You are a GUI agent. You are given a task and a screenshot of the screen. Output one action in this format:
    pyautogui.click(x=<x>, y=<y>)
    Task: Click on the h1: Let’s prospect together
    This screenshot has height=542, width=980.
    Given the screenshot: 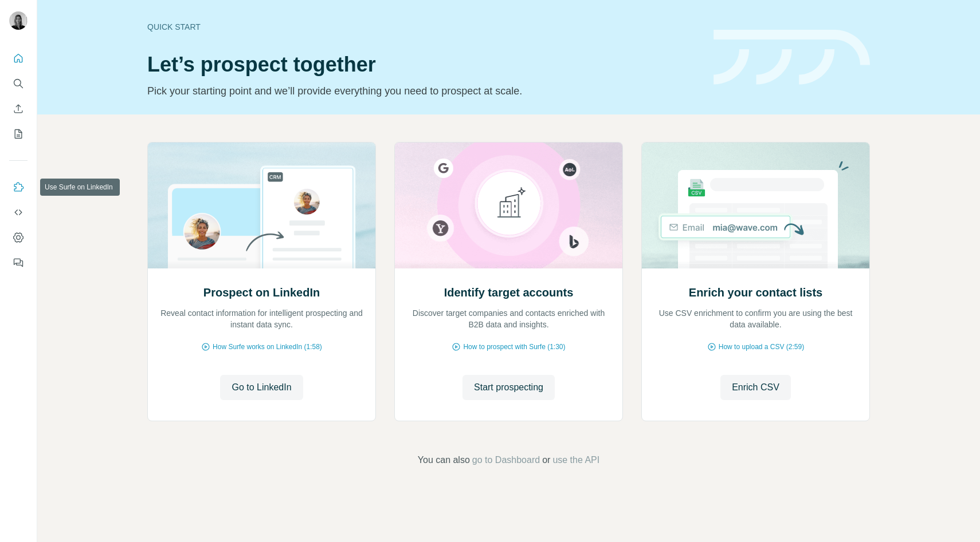 What is the action you would take?
    pyautogui.click(x=424, y=65)
    